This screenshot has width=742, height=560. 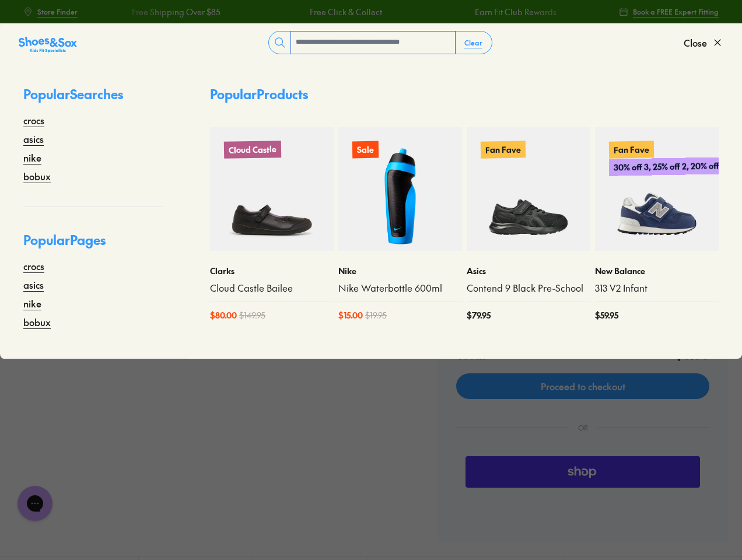 I want to click on span: Store Finder, so click(x=57, y=12).